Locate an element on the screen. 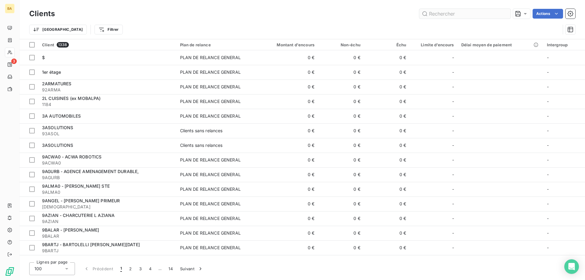 This screenshot has width=585, height=280. button: 2 is located at coordinates (130, 269).